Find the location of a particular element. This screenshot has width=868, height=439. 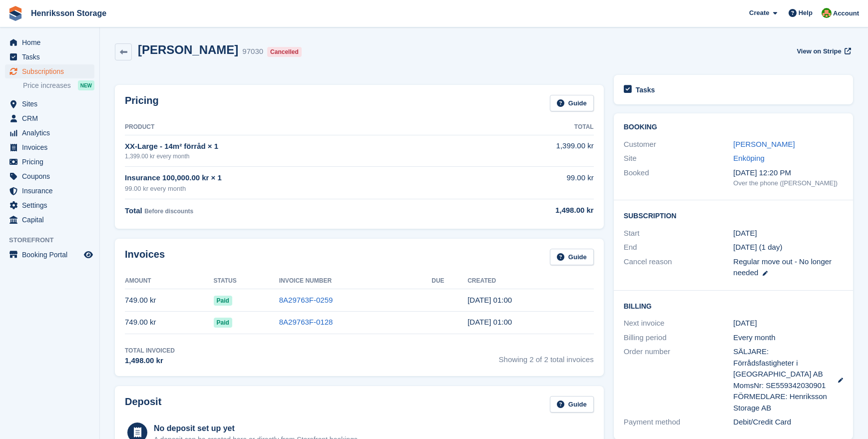

div: Booked is located at coordinates (679, 178).